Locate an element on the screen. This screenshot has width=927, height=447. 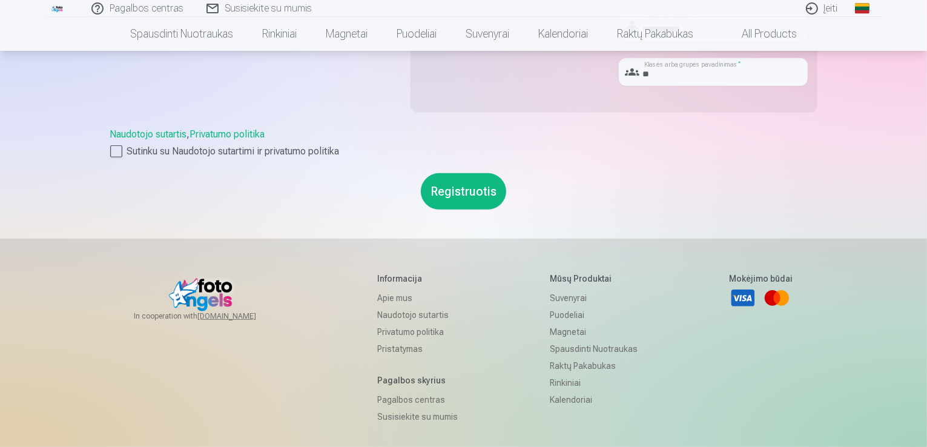
img: /fa2 is located at coordinates (57, 8).